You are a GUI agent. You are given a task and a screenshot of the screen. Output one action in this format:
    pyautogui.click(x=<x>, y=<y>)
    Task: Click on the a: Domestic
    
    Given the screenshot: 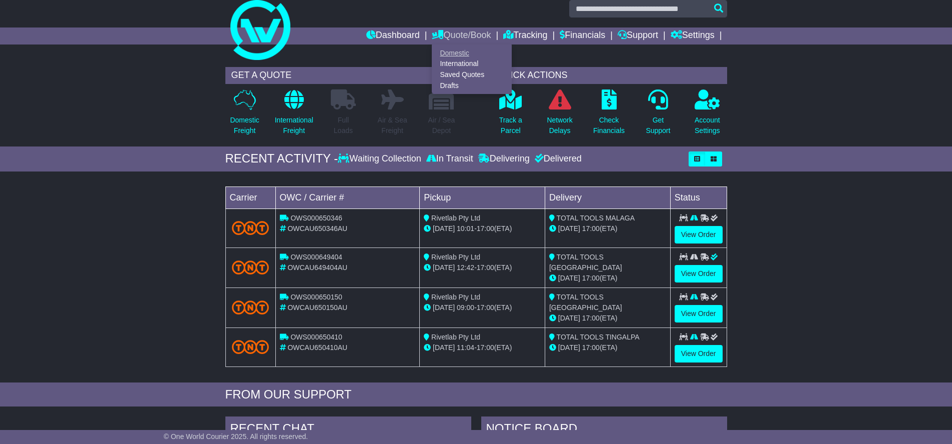 What is the action you would take?
    pyautogui.click(x=472, y=53)
    